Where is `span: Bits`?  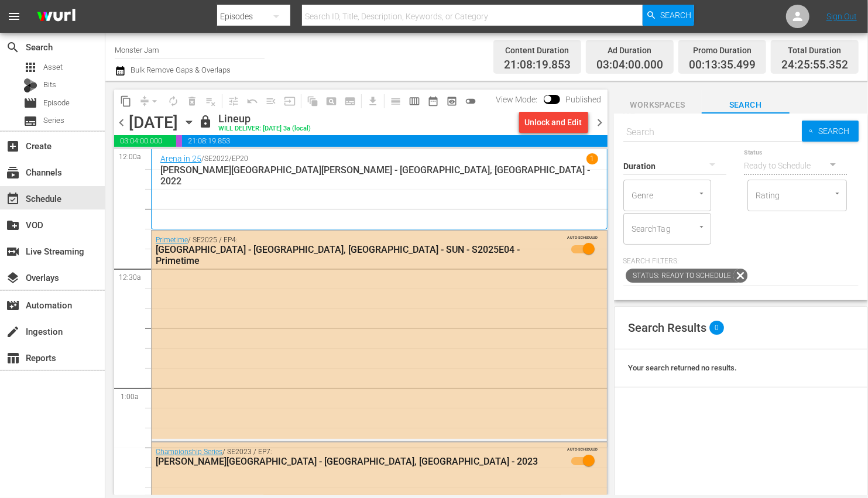
span: Bits is located at coordinates (50, 85).